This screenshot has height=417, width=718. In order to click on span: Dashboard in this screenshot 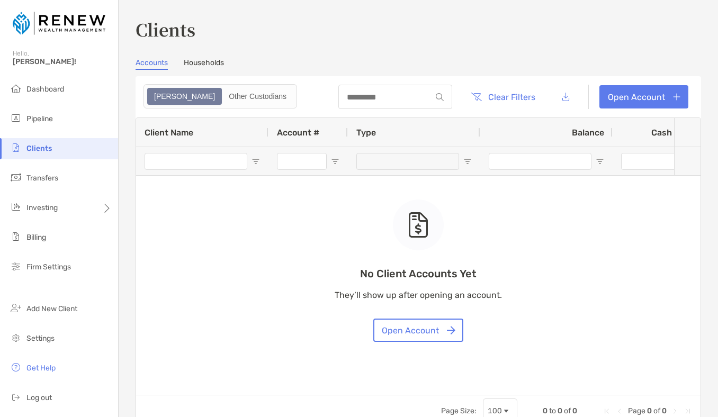, I will do `click(45, 89)`.